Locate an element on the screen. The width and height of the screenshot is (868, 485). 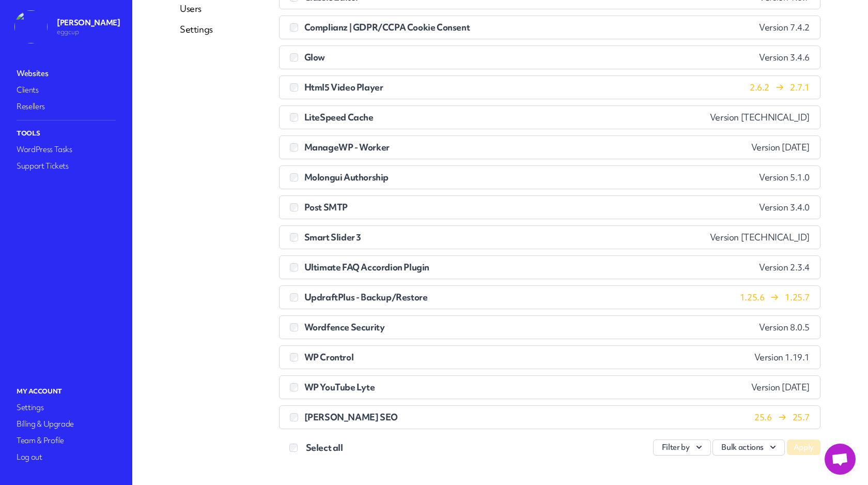
button: Filter by is located at coordinates (682, 447).